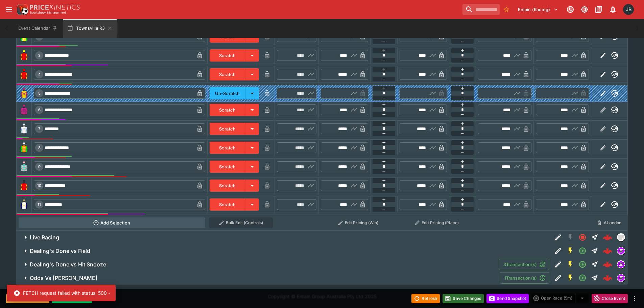  I want to click on button: Townsville R3, so click(90, 28).